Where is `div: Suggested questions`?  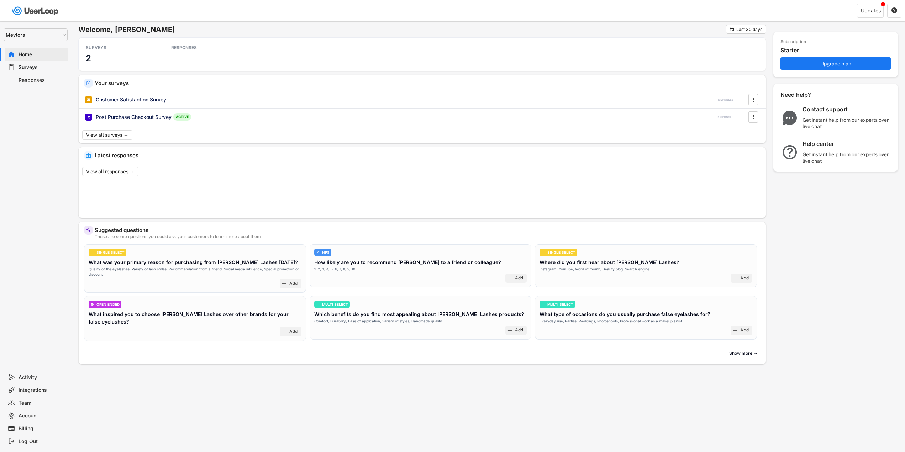
div: Suggested questions is located at coordinates (427, 230).